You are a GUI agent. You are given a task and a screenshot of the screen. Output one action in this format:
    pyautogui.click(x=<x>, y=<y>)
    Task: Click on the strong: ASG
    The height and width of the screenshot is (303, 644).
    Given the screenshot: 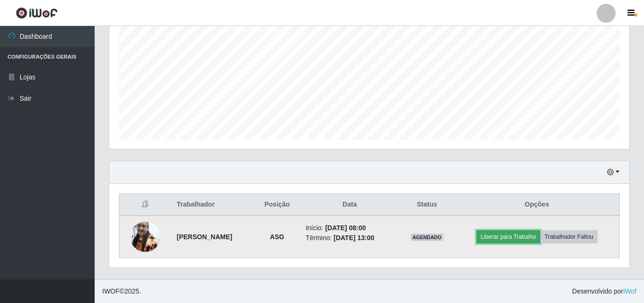 What is the action you would take?
    pyautogui.click(x=276, y=237)
    